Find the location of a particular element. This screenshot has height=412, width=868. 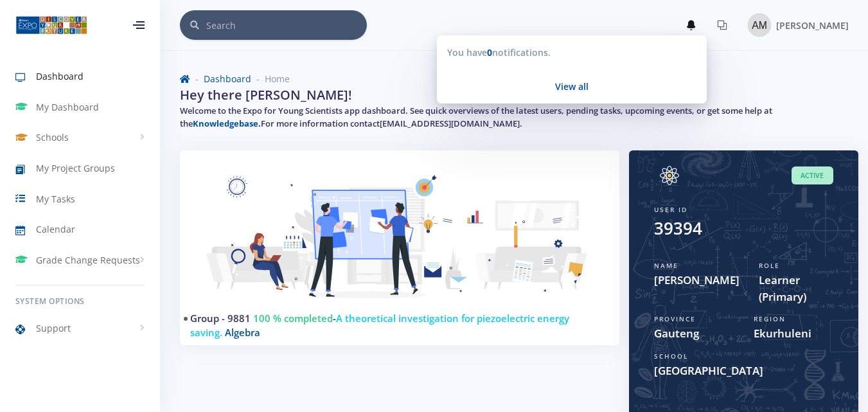

a: Knowledgebase. is located at coordinates (227, 123).